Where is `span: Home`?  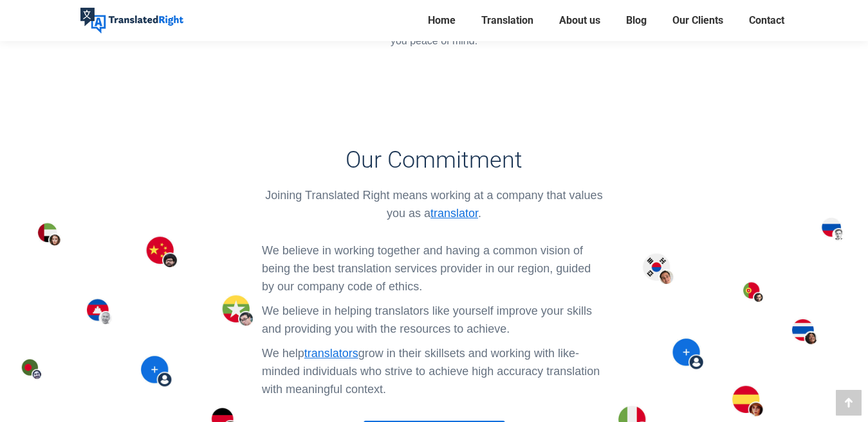 span: Home is located at coordinates (441, 20).